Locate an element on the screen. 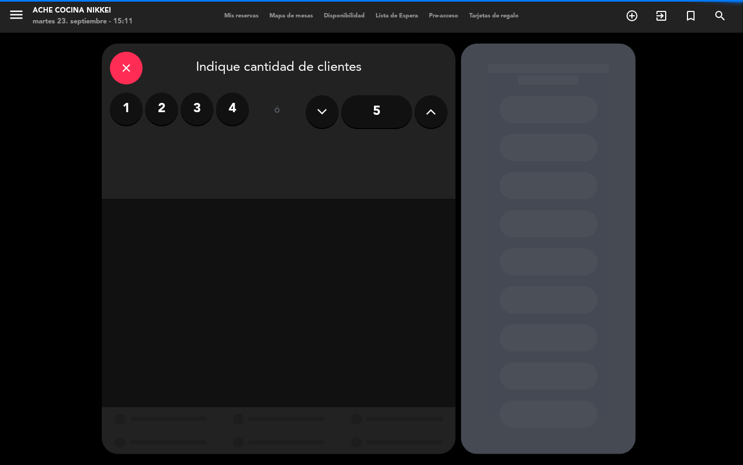 Image resolution: width=743 pixels, height=465 pixels. span: Disponibilidad is located at coordinates (344, 16).